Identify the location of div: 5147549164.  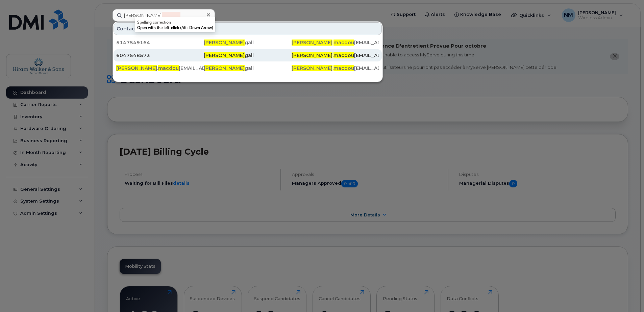
(160, 43).